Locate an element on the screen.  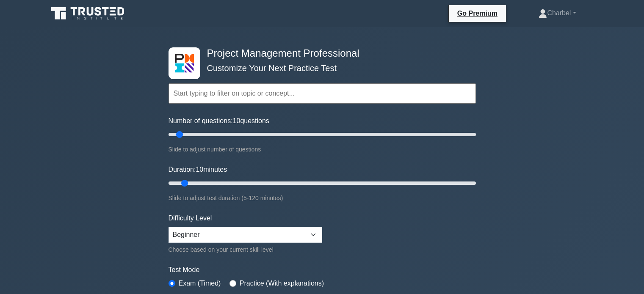
div: Slide to adjust test duration (5-120 minutes) is located at coordinates (322, 198).